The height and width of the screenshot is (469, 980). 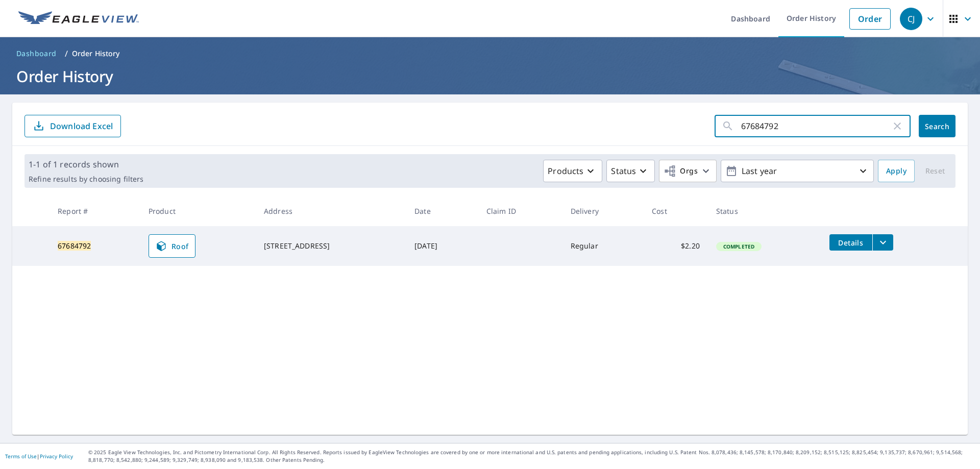 What do you see at coordinates (86, 164) in the screenshot?
I see `p: 1-1 of 1 records shown` at bounding box center [86, 164].